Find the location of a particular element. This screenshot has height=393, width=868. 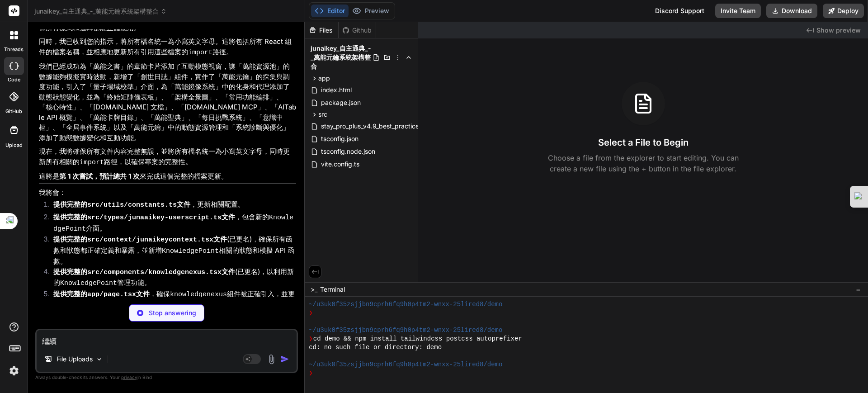

button: Editor is located at coordinates (329, 11).